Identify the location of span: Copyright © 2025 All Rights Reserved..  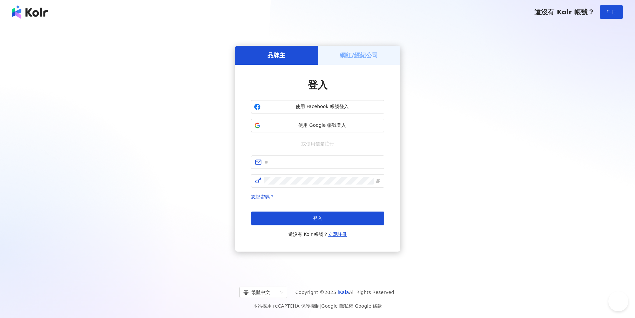
(346, 292).